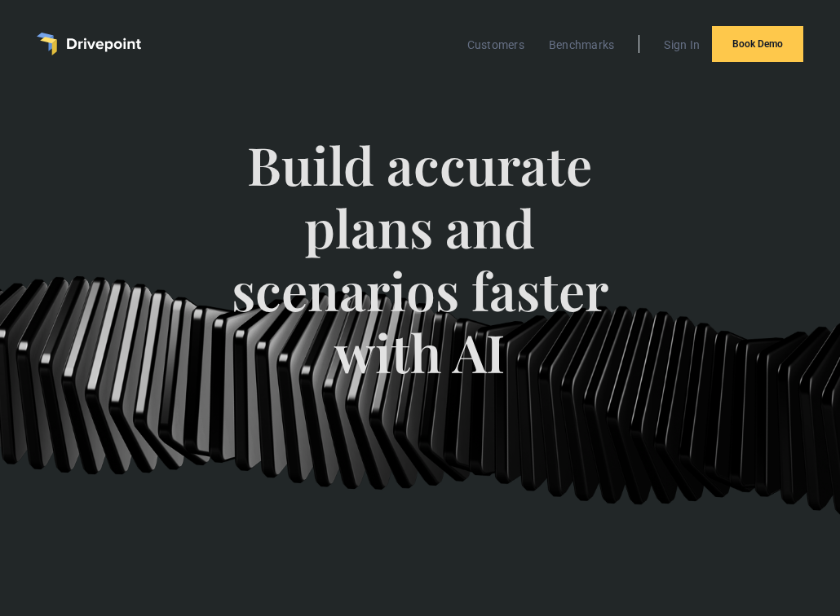 The width and height of the screenshot is (840, 616). Describe the element at coordinates (758, 44) in the screenshot. I see `a: Book Demo` at that location.